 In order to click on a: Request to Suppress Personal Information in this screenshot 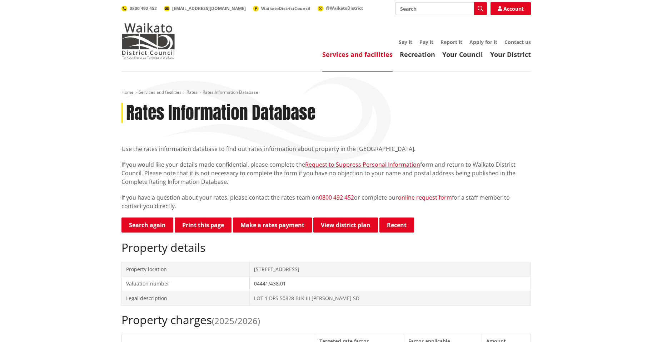, I will do `click(363, 164)`.